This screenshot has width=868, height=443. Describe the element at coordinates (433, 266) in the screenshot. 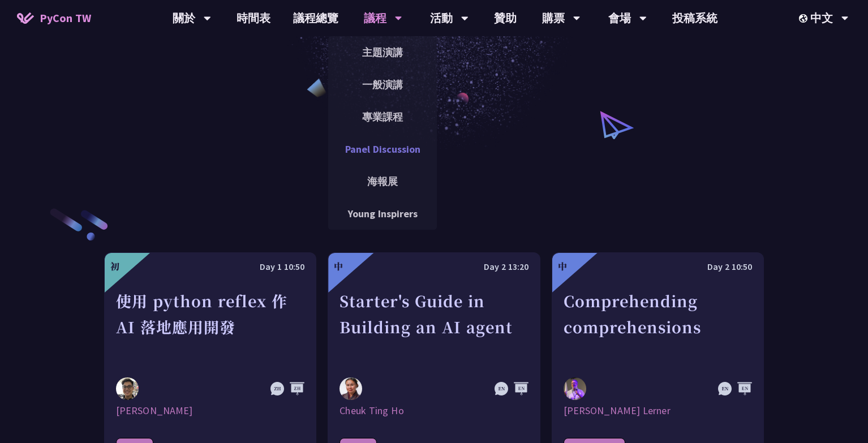

I see `div: Day 2 13:20` at that location.